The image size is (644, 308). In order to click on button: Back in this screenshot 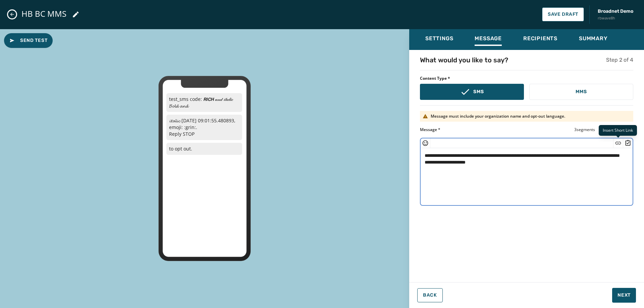, I will do `click(430, 296)`.